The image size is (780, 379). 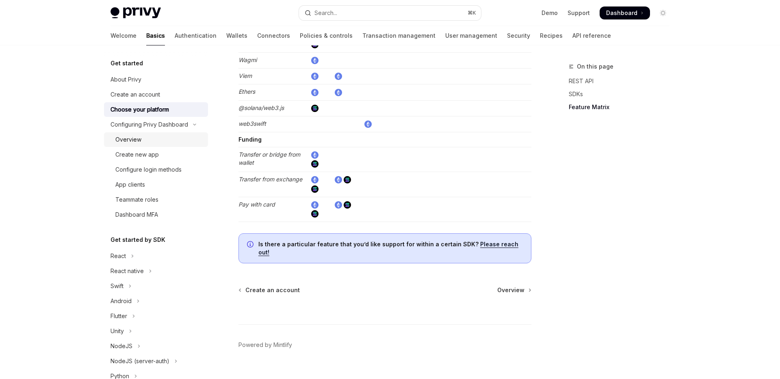 I want to click on a: Connectors, so click(x=273, y=36).